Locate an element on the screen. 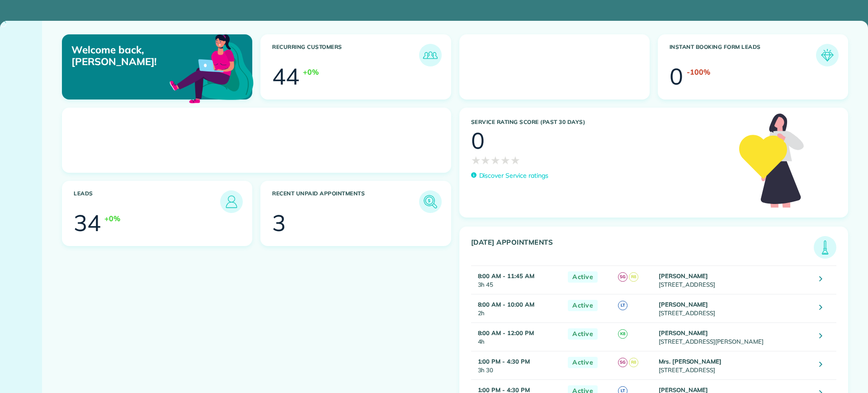 This screenshot has width=868, height=393. td: 4h is located at coordinates (517, 336).